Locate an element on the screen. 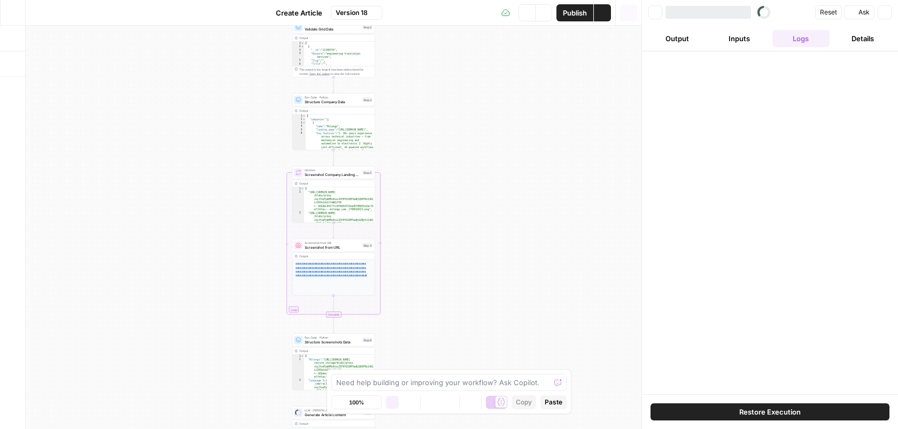 This screenshot has height=429, width=898. span: Structure Screenshots Data is located at coordinates (333, 342).